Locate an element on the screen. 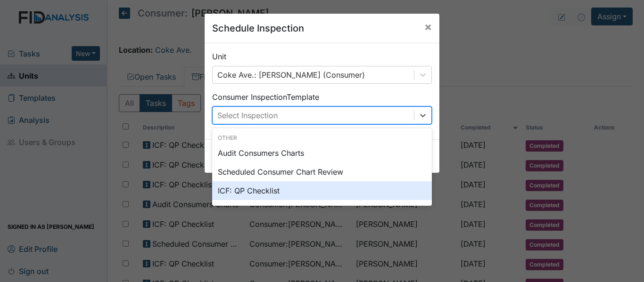 Image resolution: width=644 pixels, height=282 pixels. div: ICF: QP Checklist is located at coordinates (322, 191).